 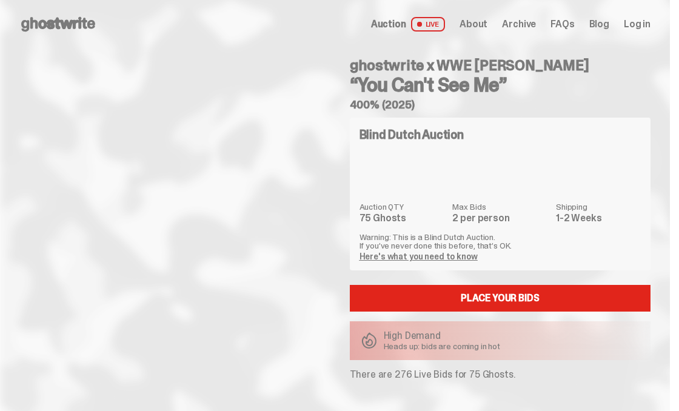 What do you see at coordinates (599, 24) in the screenshot?
I see `a: Blog` at bounding box center [599, 24].